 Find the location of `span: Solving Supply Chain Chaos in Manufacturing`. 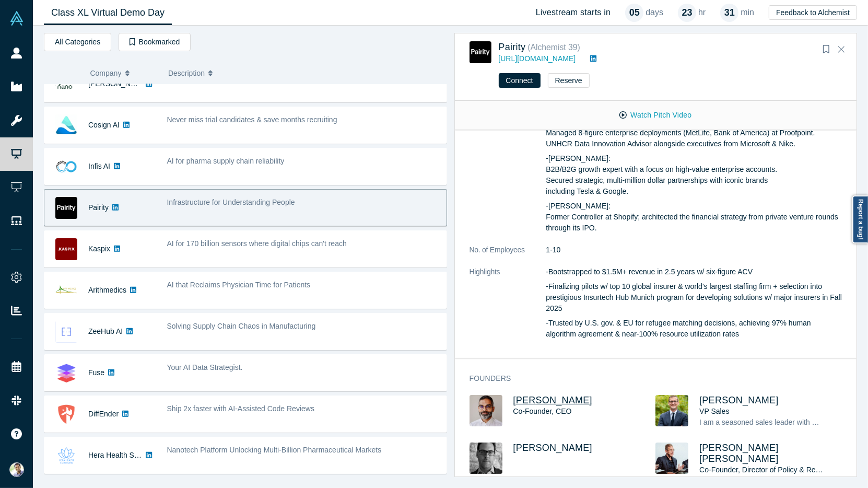

span: Solving Supply Chain Chaos in Manufacturing is located at coordinates (241, 326).